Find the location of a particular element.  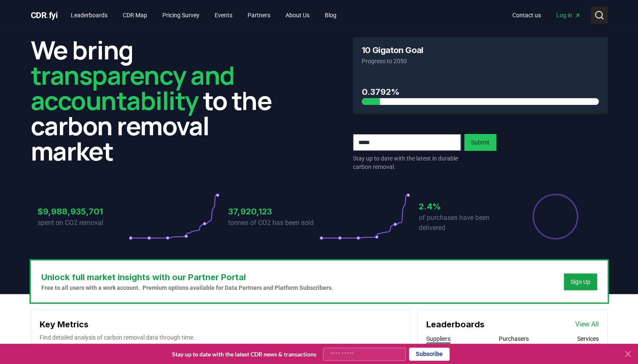

div: Sign Up is located at coordinates (580, 282).